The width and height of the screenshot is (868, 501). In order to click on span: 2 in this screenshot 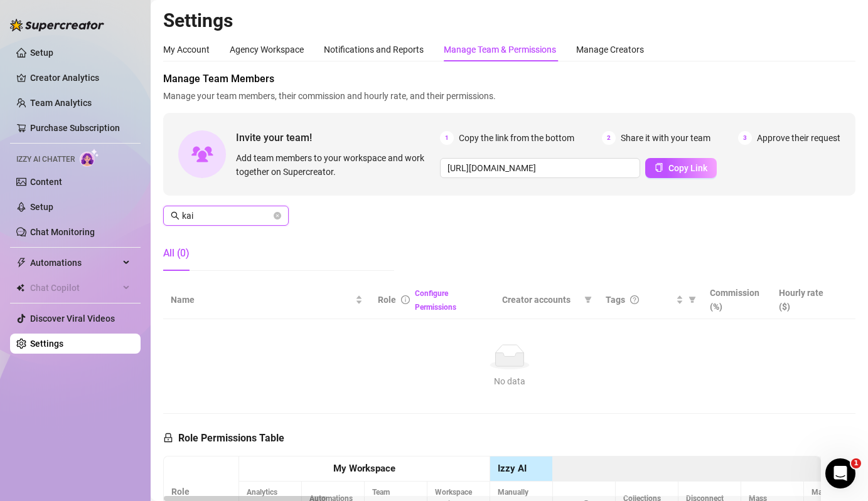, I will do `click(609, 138)`.